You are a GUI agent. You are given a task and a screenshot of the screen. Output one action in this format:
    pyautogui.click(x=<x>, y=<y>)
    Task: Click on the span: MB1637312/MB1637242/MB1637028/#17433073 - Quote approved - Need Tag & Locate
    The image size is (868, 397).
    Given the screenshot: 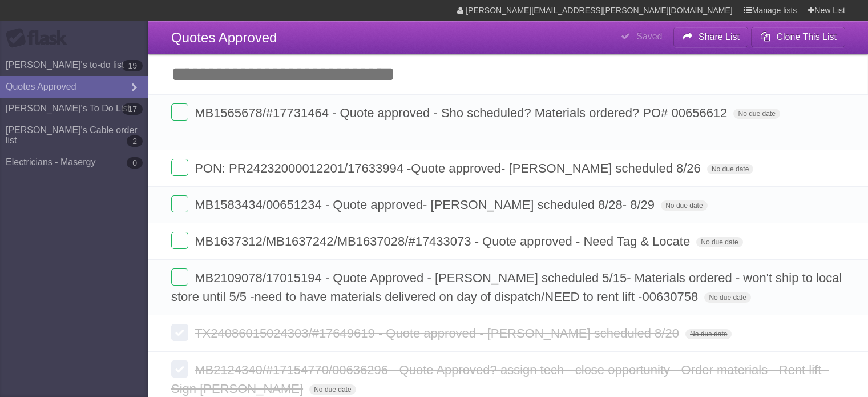 What is the action you would take?
    pyautogui.click(x=443, y=241)
    